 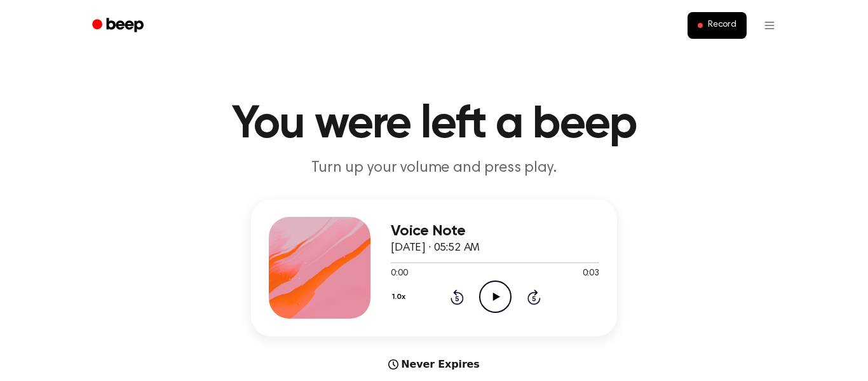 I want to click on span: 0:00, so click(x=399, y=273).